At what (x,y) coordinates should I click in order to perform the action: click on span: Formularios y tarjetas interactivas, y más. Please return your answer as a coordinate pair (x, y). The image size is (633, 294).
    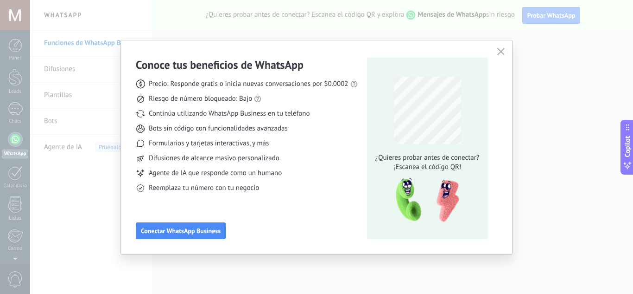
    Looking at the image, I should click on (209, 143).